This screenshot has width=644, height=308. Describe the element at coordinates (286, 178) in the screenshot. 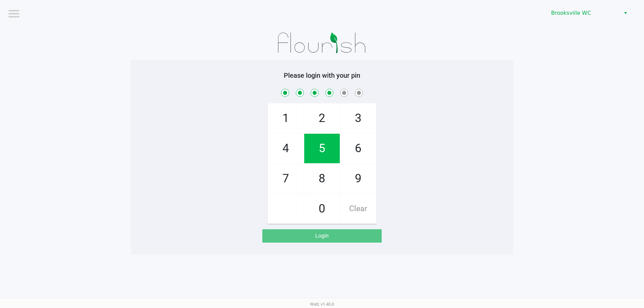

I see `span: 7` at that location.